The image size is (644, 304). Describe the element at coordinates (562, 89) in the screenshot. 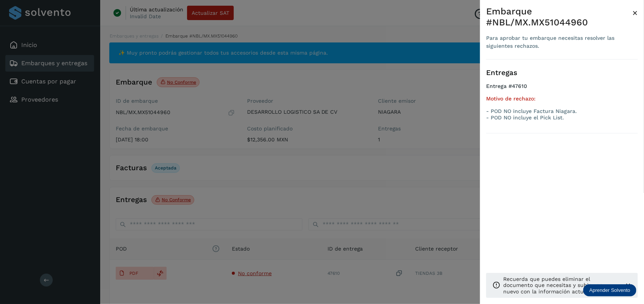

I see `h4: Entrega #47610` at that location.